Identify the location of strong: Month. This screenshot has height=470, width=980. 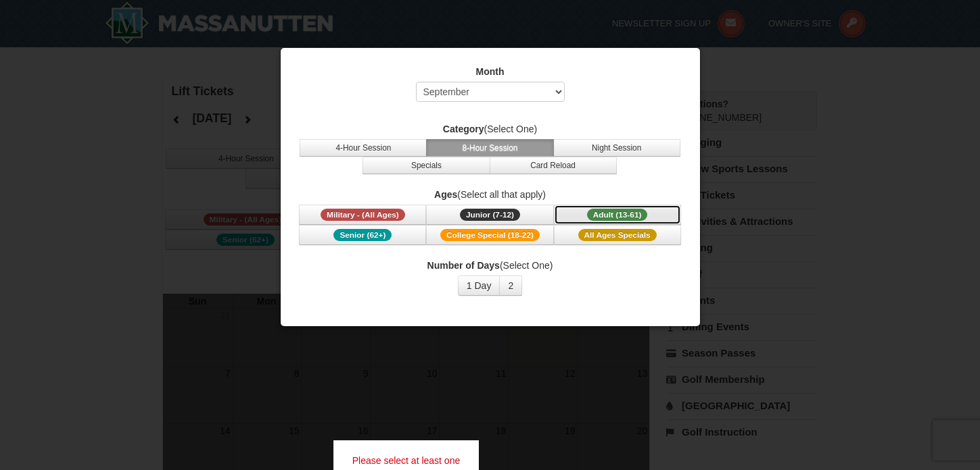
(490, 71).